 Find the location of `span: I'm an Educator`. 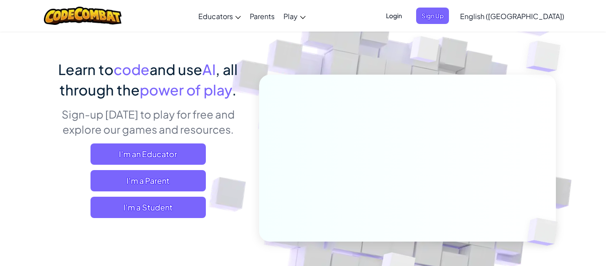

span: I'm an Educator is located at coordinates (148, 154).